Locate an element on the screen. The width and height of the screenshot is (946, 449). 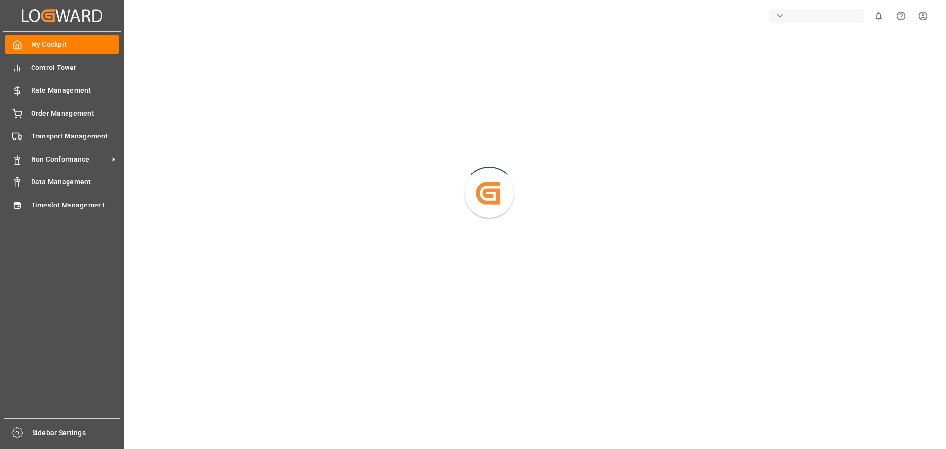
span: Non Conformance is located at coordinates (70, 159).